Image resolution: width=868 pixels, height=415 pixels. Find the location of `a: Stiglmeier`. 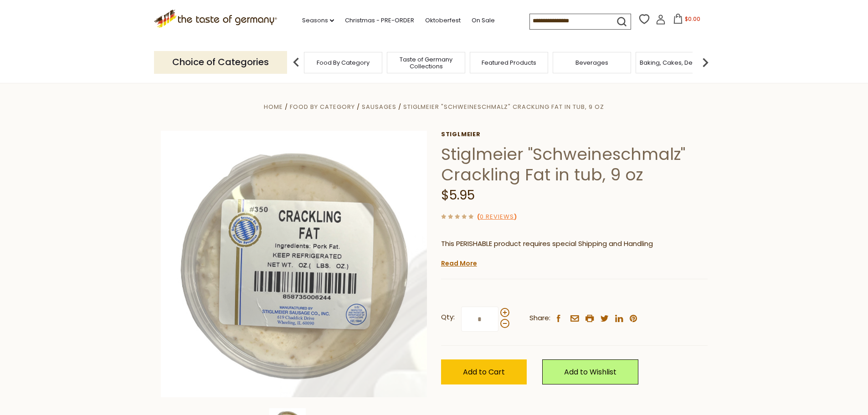

a: Stiglmeier is located at coordinates (575, 134).